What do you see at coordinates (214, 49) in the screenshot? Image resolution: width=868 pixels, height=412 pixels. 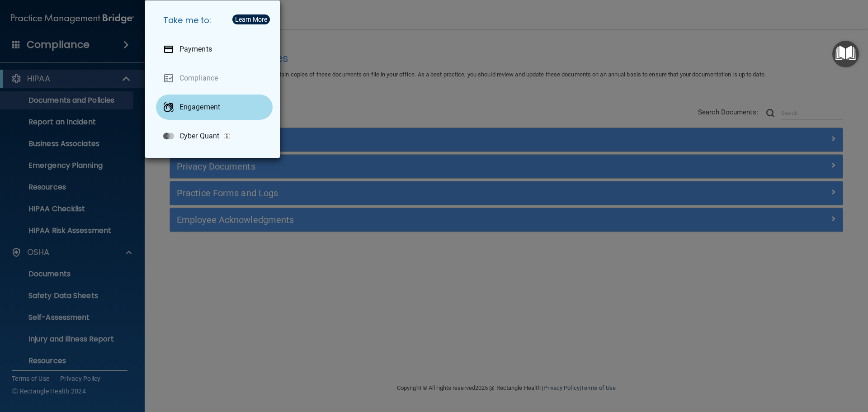 I see `a: Payments` at bounding box center [214, 49].